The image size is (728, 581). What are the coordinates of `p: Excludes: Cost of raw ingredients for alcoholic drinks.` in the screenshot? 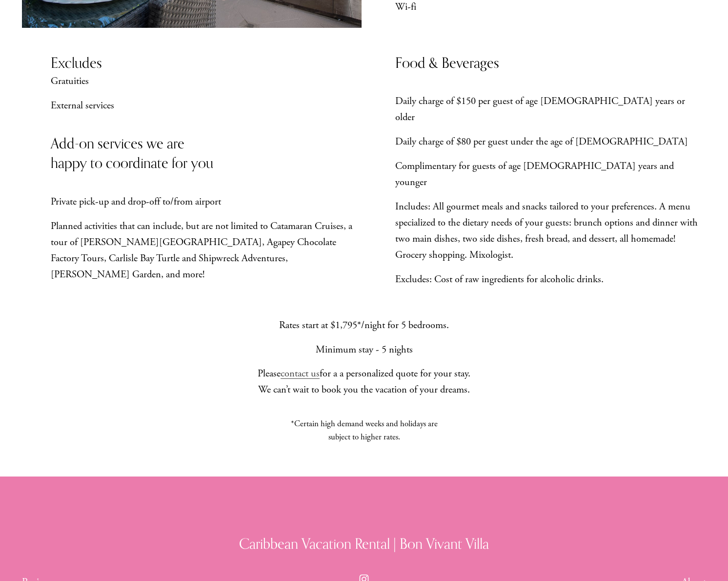 It's located at (551, 280).